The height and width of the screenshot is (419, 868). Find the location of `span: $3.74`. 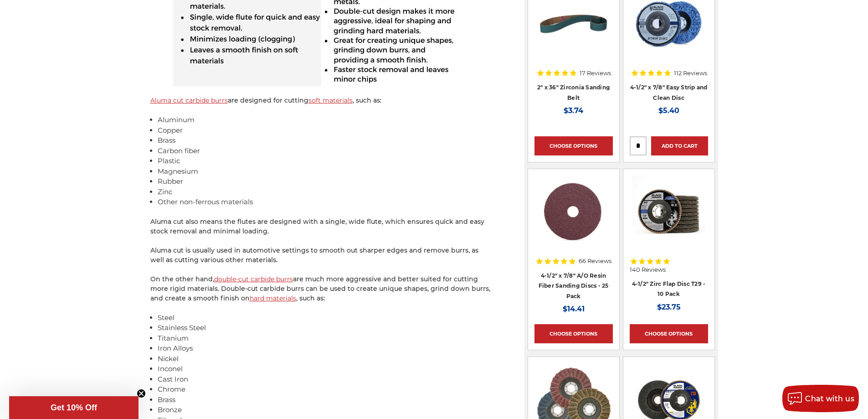

span: $3.74 is located at coordinates (573, 110).